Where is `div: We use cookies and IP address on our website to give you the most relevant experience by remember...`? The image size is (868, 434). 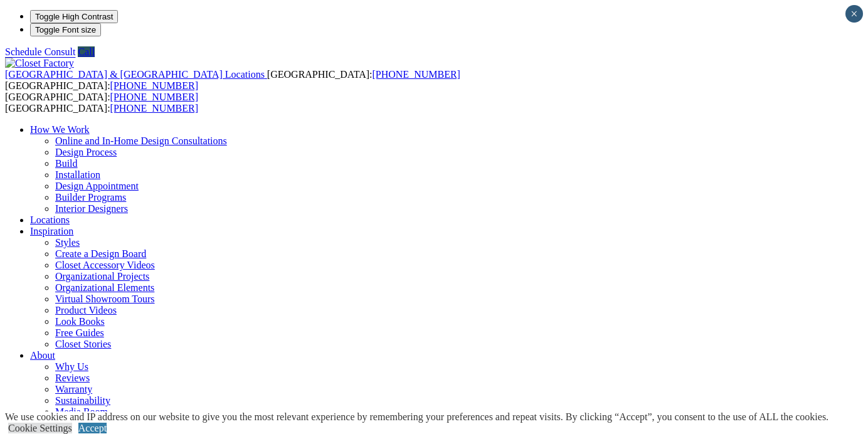 div: We use cookies and IP address on our website to give you the most relevant experience by remember... is located at coordinates (417, 417).